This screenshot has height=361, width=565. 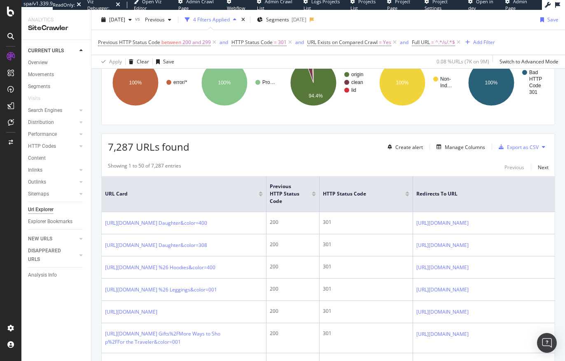 What do you see at coordinates (56, 275) in the screenshot?
I see `a: Analysis Info` at bounding box center [56, 275].